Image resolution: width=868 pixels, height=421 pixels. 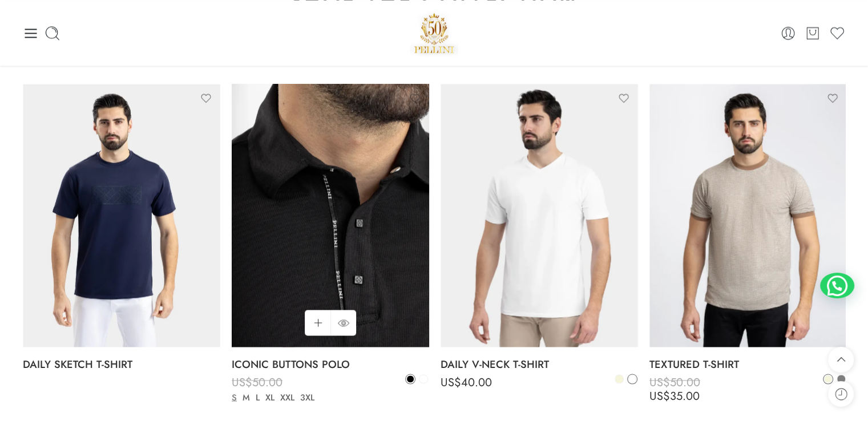 I want to click on a: Cart, so click(x=812, y=33).